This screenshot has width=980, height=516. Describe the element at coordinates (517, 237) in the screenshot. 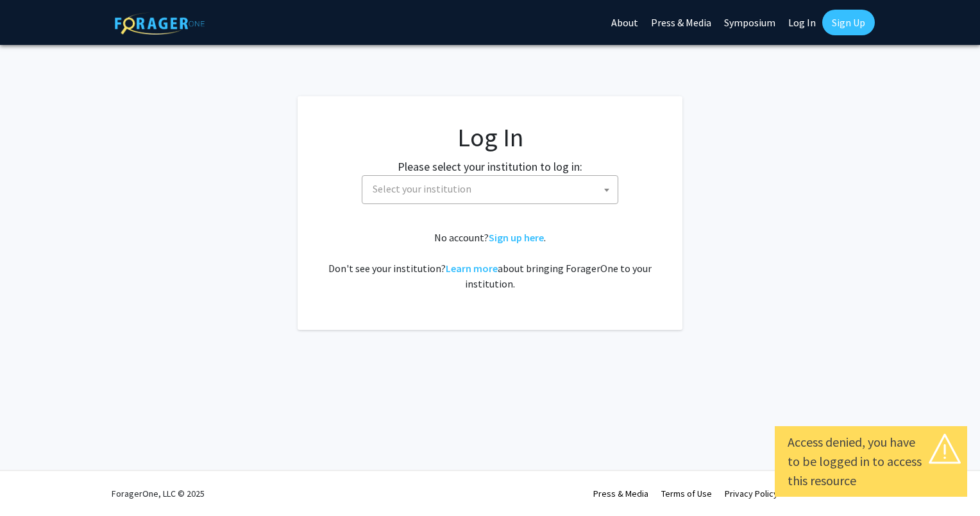

I see `a: Sign up here` at that location.